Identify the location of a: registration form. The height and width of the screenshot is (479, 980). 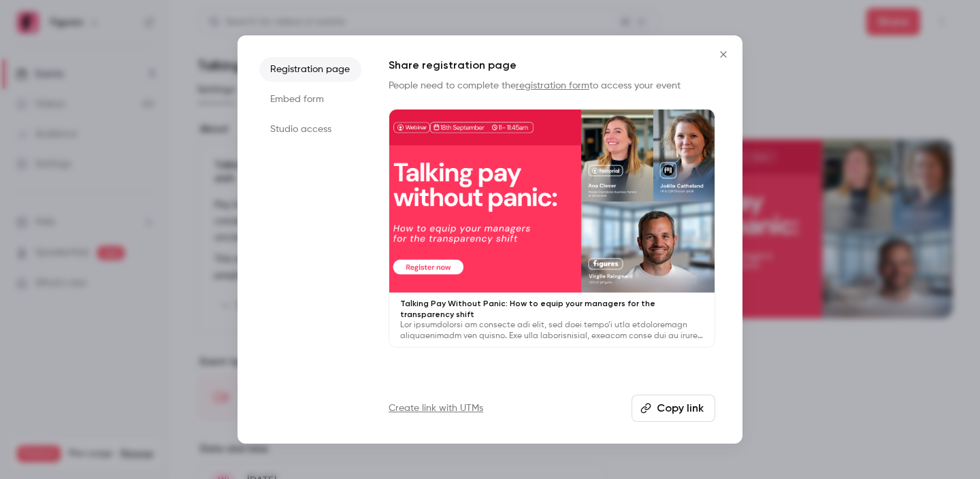
(553, 85).